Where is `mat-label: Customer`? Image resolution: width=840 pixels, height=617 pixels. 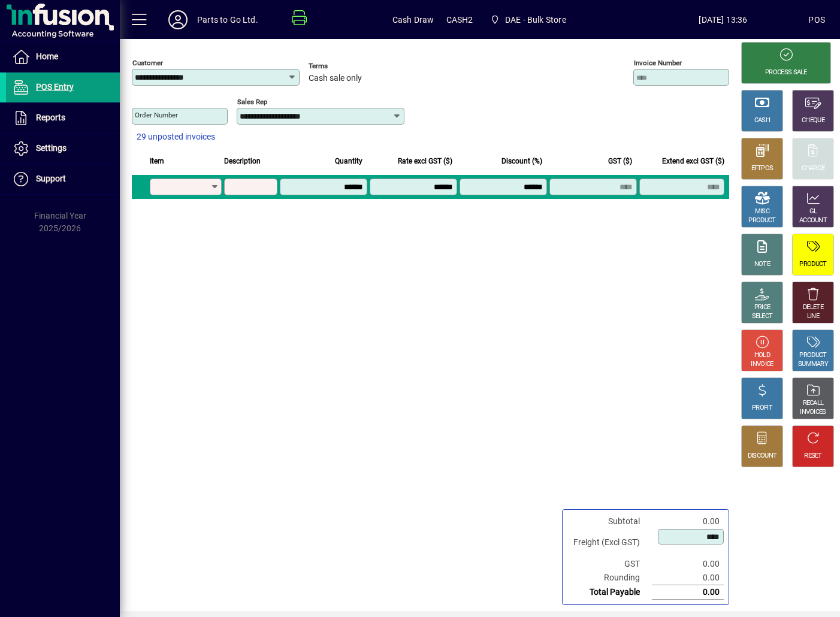
mat-label: Customer is located at coordinates (147, 63).